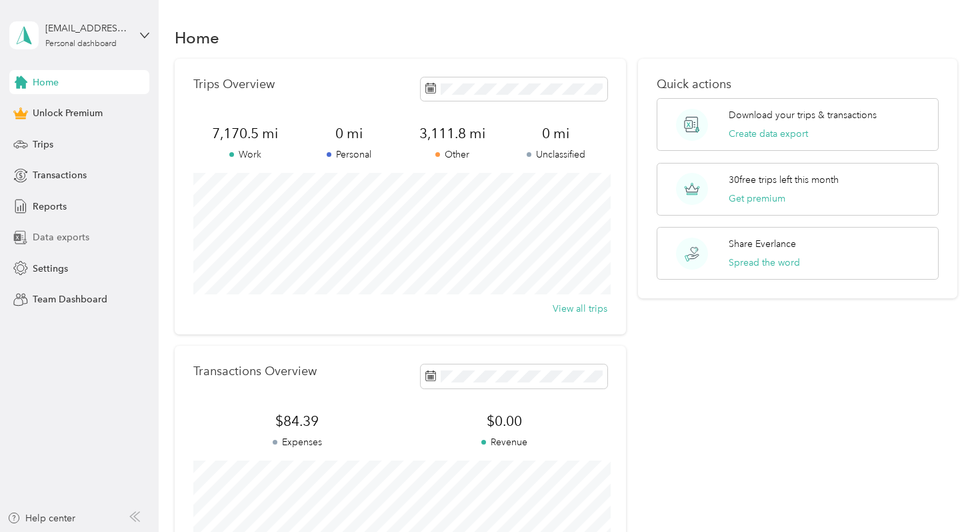 The width and height of the screenshot is (980, 532). I want to click on p: Share Everlance, so click(762, 243).